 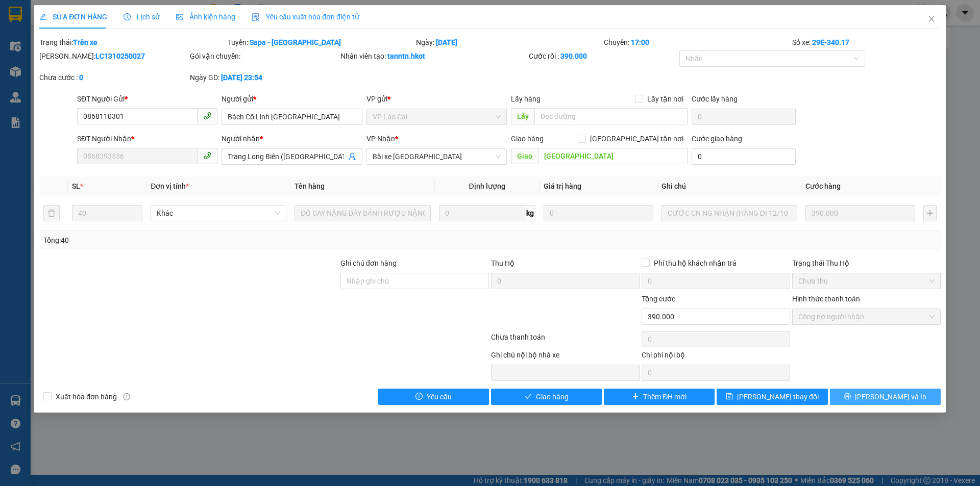 What do you see at coordinates (522, 117) in the screenshot?
I see `span: Lấy` at bounding box center [522, 117].